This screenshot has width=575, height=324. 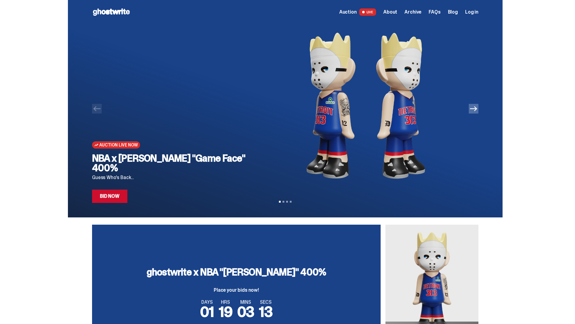 I want to click on button: Next, so click(x=474, y=109).